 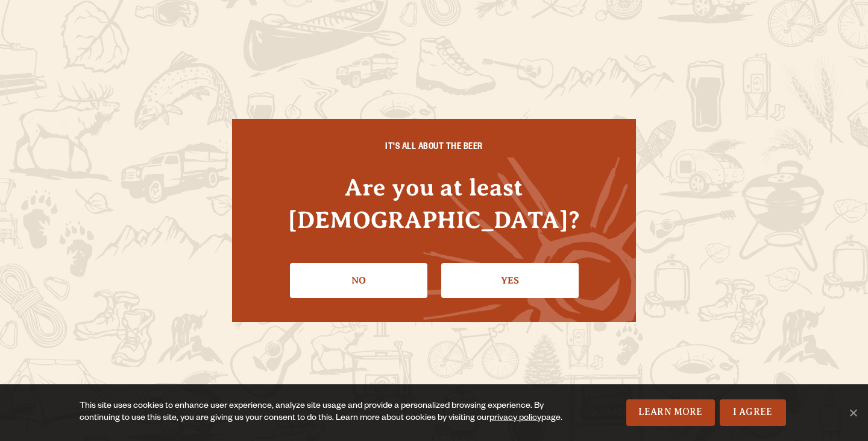 I want to click on span: No, so click(x=853, y=413).